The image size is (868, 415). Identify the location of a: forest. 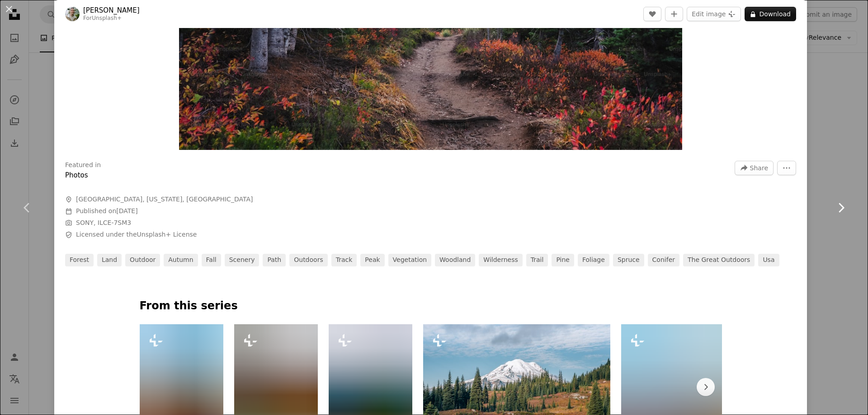
(79, 260).